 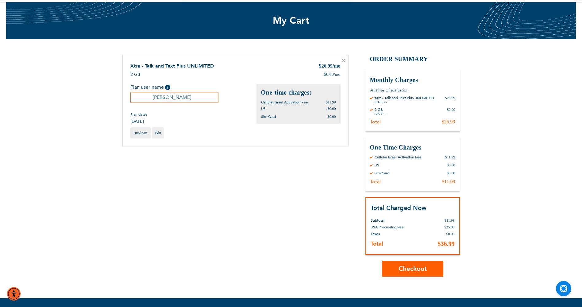 I want to click on strong: Total Charged Now, so click(x=398, y=208).